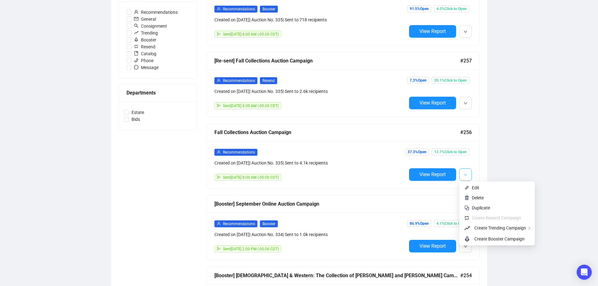 The image size is (598, 286). Describe the element at coordinates (158, 93) in the screenshot. I see `div: Departments` at that location.